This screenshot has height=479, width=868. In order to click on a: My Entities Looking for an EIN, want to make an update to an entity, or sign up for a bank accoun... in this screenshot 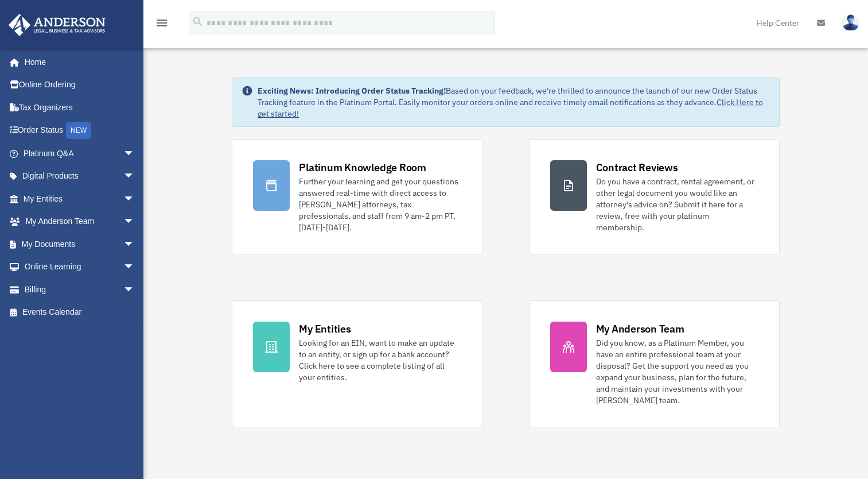, I will do `click(357, 363)`.